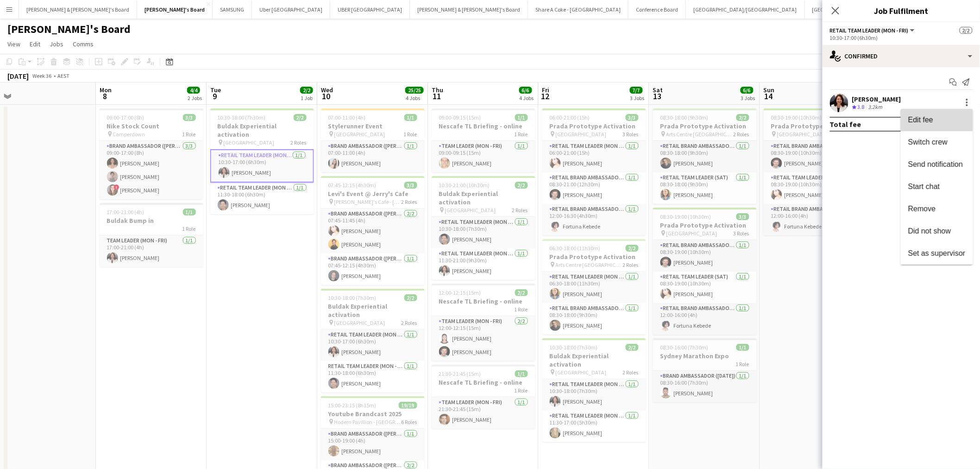 This screenshot has width=980, height=469. What do you see at coordinates (930, 231) in the screenshot?
I see `span: Did not show` at bounding box center [930, 231].